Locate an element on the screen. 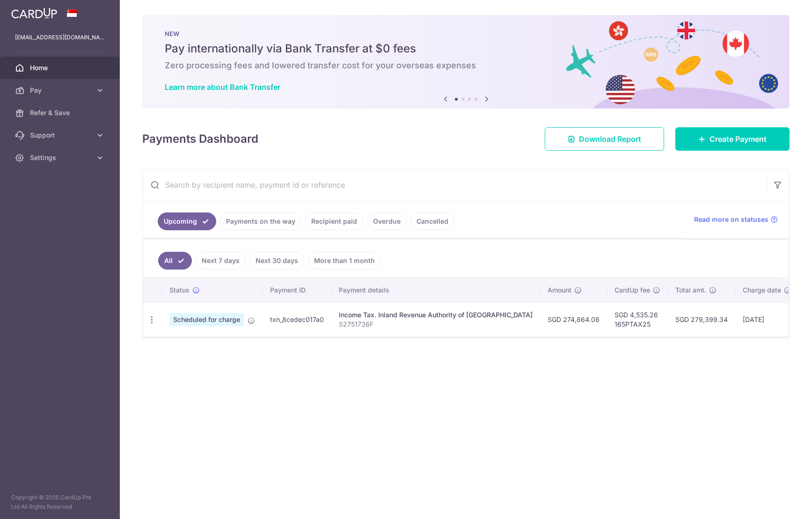 The width and height of the screenshot is (812, 519). span: Charge date is located at coordinates (762, 290).